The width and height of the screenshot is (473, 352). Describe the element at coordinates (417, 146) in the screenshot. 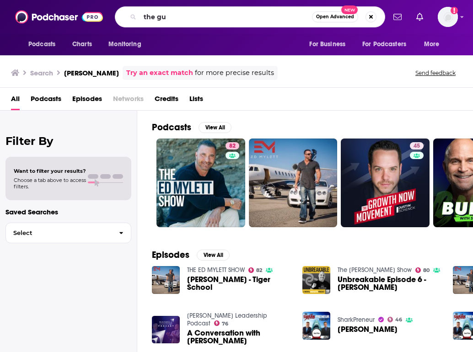

I see `span: 45` at that location.